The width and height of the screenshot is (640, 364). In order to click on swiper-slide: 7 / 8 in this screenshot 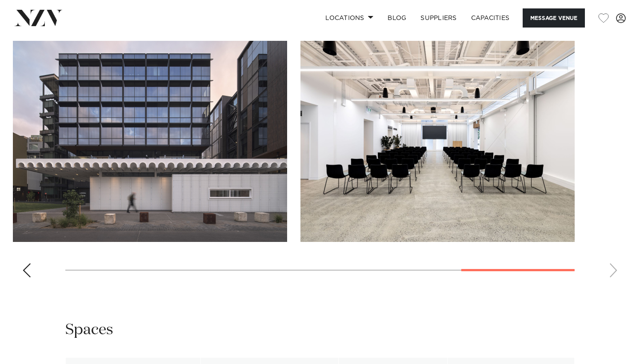, I will do `click(150, 141)`.